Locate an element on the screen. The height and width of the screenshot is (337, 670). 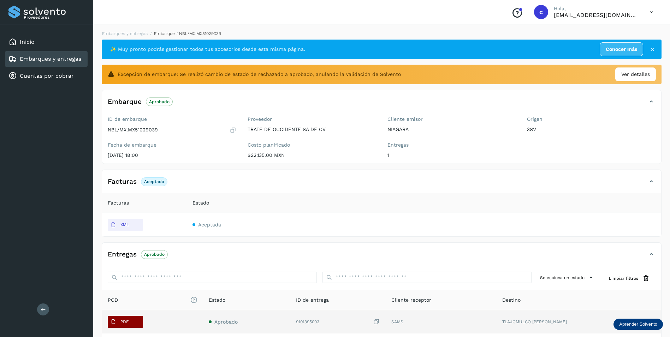
label: Costo planificado is located at coordinates (312, 145).